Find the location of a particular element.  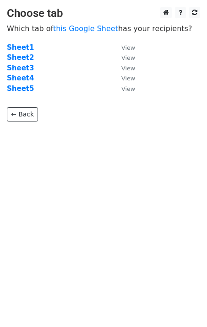

strong: Sheet3 is located at coordinates (20, 68).